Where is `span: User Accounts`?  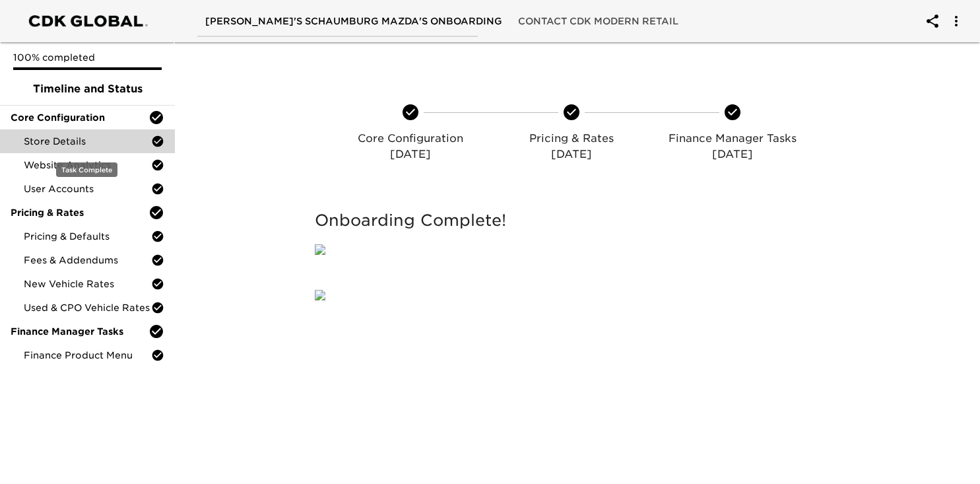
span: User Accounts is located at coordinates (88, 189).